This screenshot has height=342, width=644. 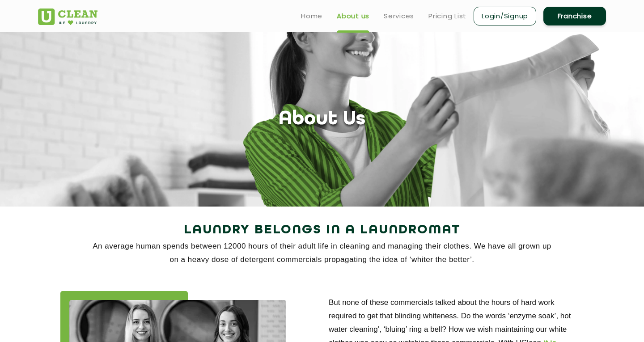 What do you see at coordinates (322, 119) in the screenshot?
I see `h1: About Us` at bounding box center [322, 119].